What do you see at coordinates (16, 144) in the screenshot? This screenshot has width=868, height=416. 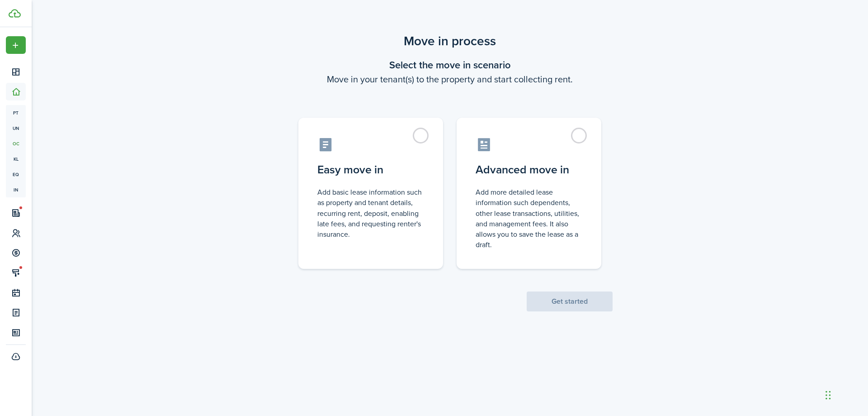 I see `span: oc` at bounding box center [16, 144].